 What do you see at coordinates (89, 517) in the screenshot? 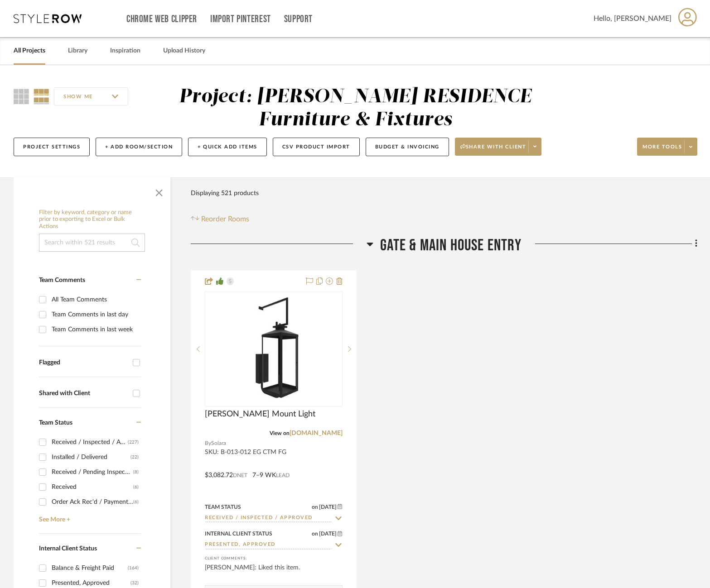
I see `a: See More +` at bounding box center [89, 517].